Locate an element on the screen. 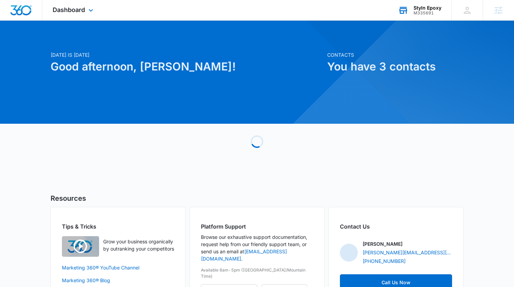 The height and width of the screenshot is (287, 514). p: Grow your business organically by outranking your competitors is located at coordinates (139, 245).